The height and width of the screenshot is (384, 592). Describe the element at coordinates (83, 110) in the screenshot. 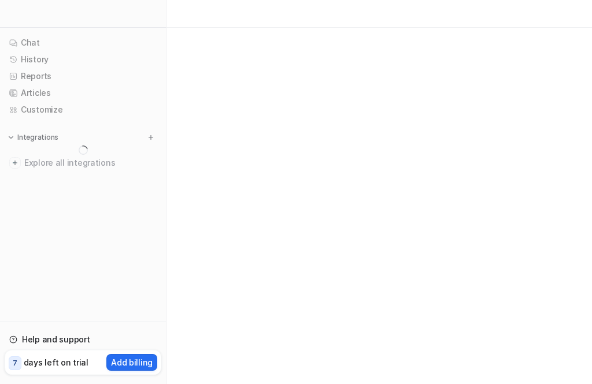

I see `a: Customize` at that location.